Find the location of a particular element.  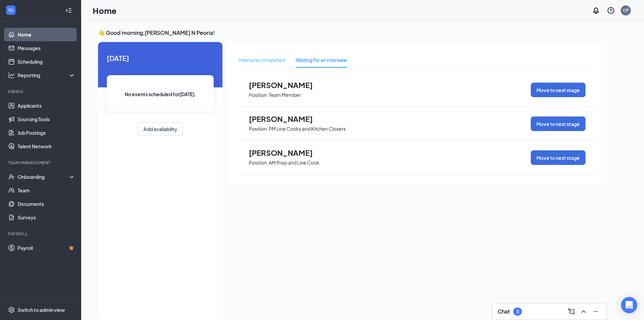

svg: Analysis is located at coordinates (12, 75).